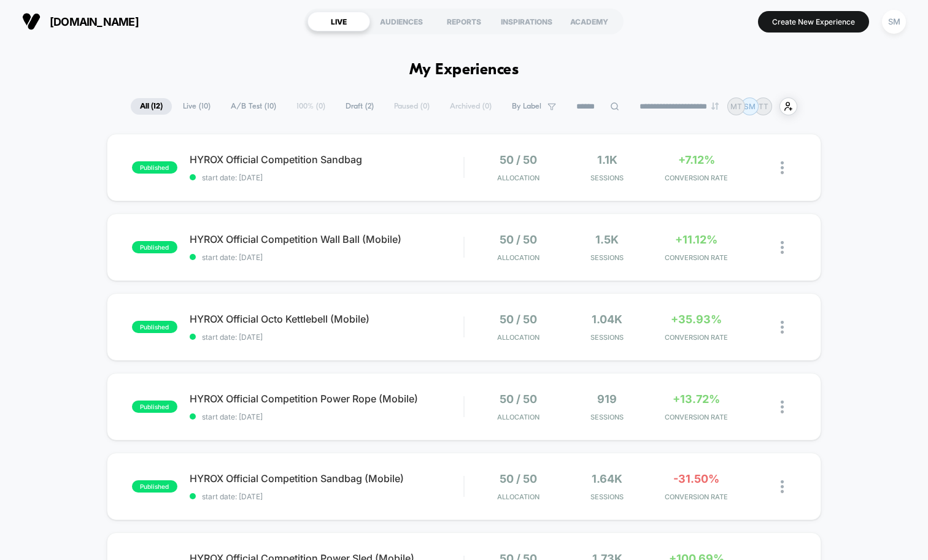  Describe the element at coordinates (607, 398) in the screenshot. I see `span: 919` at that location.